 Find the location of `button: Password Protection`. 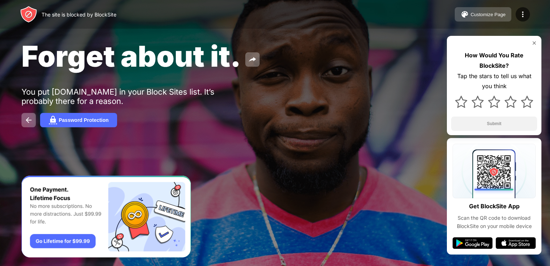

button: Password Protection is located at coordinates (78, 120).